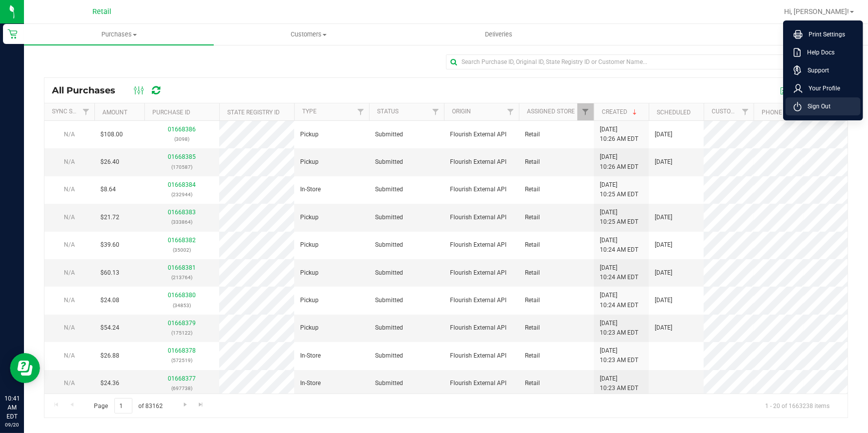  I want to click on p: (35002), so click(182, 250).